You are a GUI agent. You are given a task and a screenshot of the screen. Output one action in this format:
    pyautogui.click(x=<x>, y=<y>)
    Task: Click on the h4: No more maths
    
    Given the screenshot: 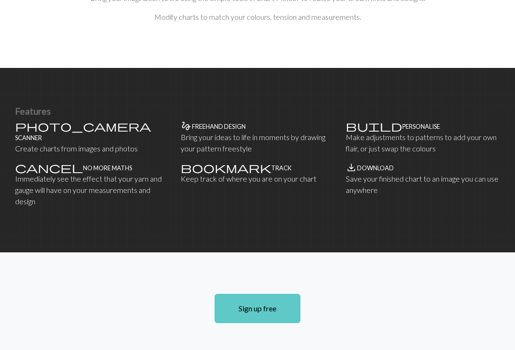 What is the action you would take?
    pyautogui.click(x=108, y=168)
    